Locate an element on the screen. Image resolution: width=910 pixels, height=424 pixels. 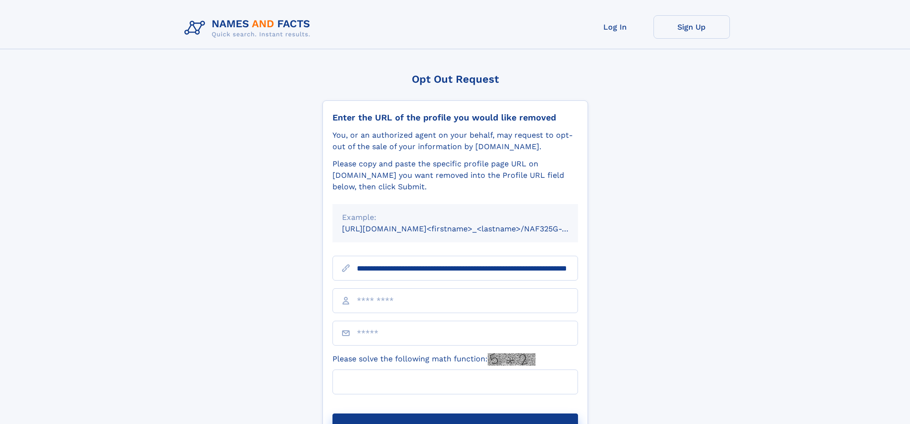
div: Enter the URL of the profile you would like removed is located at coordinates (455, 118).